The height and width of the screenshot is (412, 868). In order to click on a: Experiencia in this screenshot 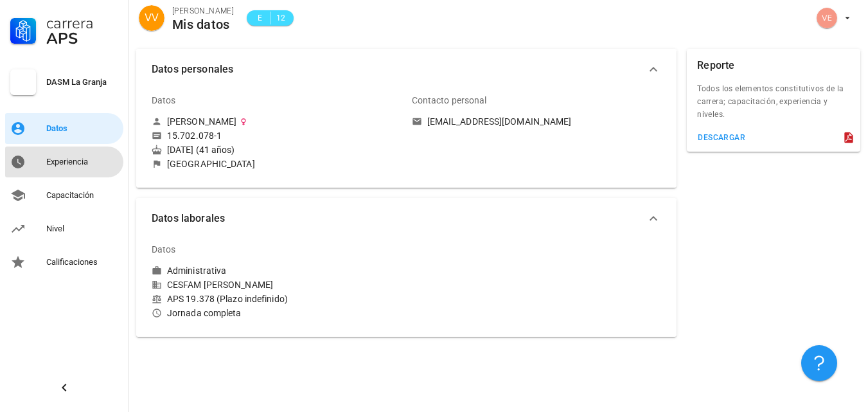, I will do `click(64, 162)`.